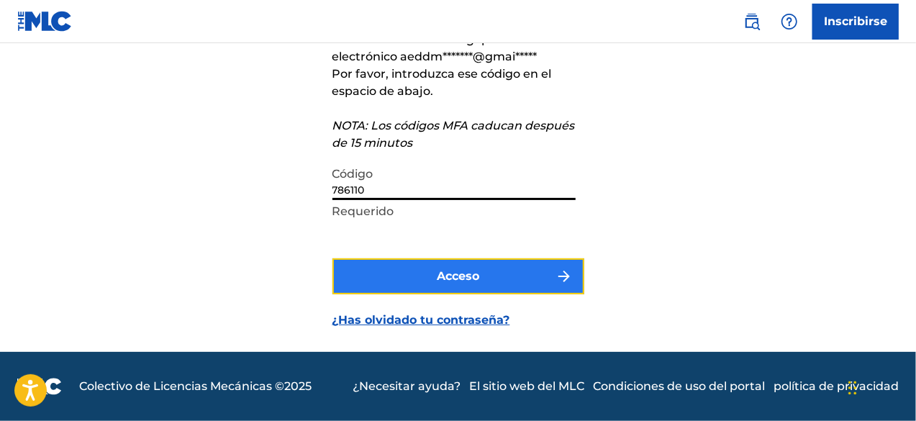 The image size is (916, 421). Describe the element at coordinates (752, 22) in the screenshot. I see `img: buscar` at that location.